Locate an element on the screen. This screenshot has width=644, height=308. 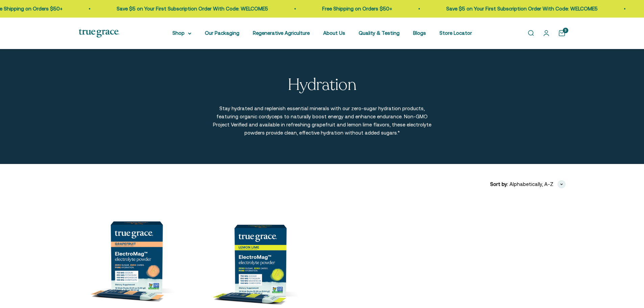
button: Alphabetically, A-Z is located at coordinates (537, 184).